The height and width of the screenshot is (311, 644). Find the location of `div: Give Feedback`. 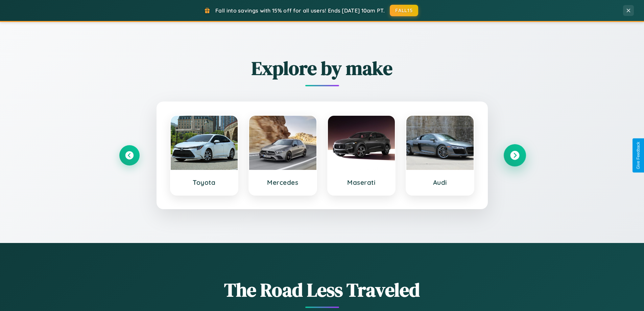

div: Give Feedback is located at coordinates (638, 155).